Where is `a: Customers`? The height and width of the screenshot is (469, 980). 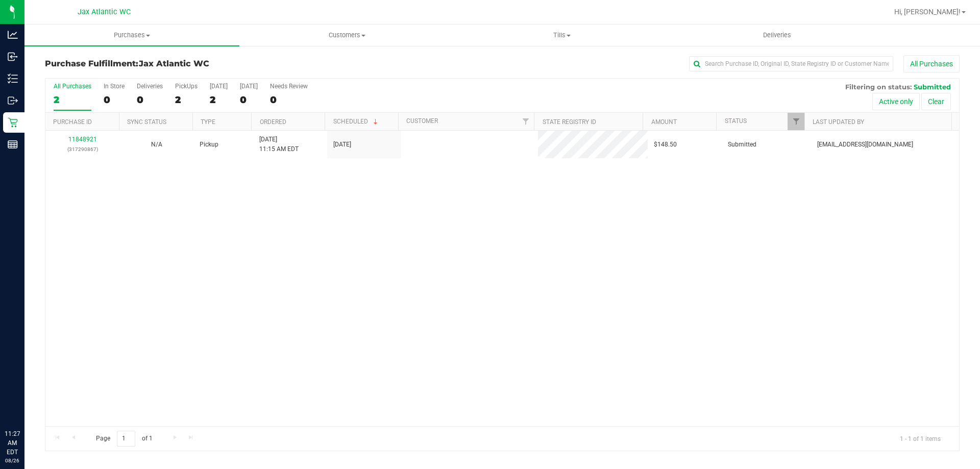 a: Customers is located at coordinates (346, 35).